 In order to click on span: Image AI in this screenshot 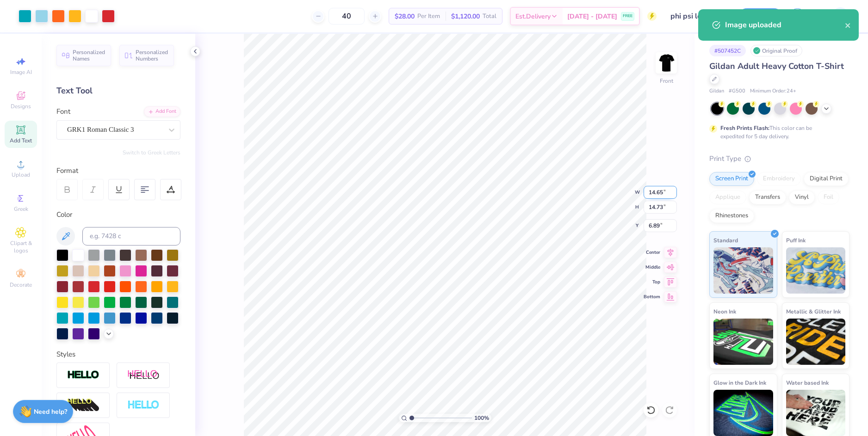, I will do `click(20, 72)`.